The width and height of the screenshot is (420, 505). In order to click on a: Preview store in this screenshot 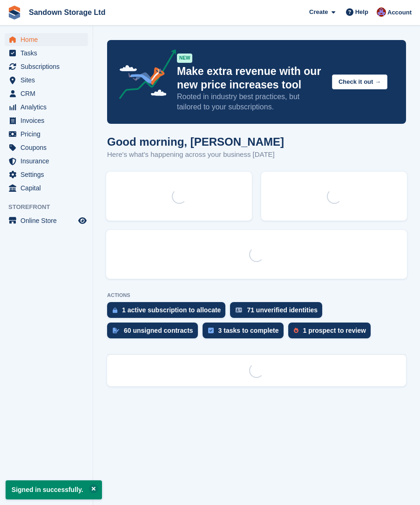, I will do `click(82, 221)`.